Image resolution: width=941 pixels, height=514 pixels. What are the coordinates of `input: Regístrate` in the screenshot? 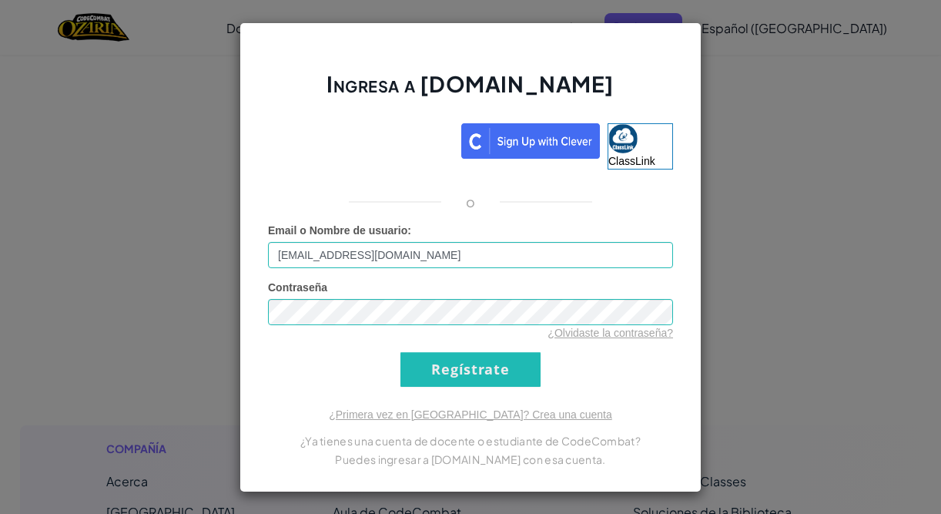 It's located at (471, 369).